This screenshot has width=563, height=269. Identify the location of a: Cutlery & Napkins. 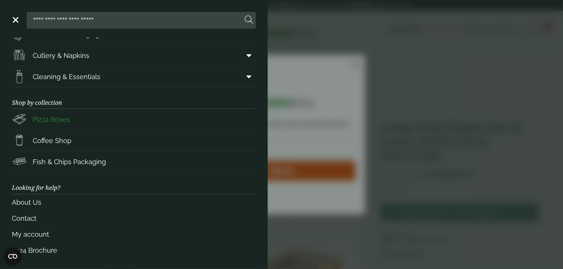
(134, 55).